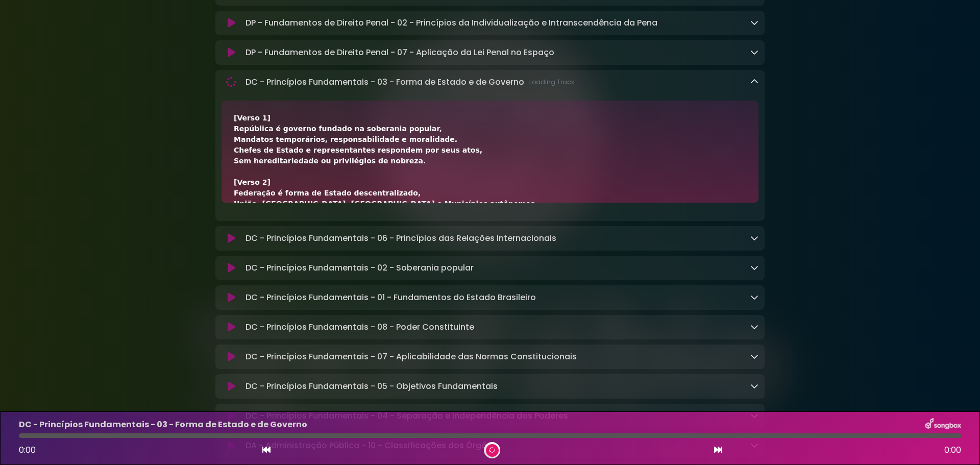  Describe the element at coordinates (451, 23) in the screenshot. I see `p: DP - Fundamentos de Direito Penal - 02 - Princípios da Individualização e Intranscendência da Pena` at that location.